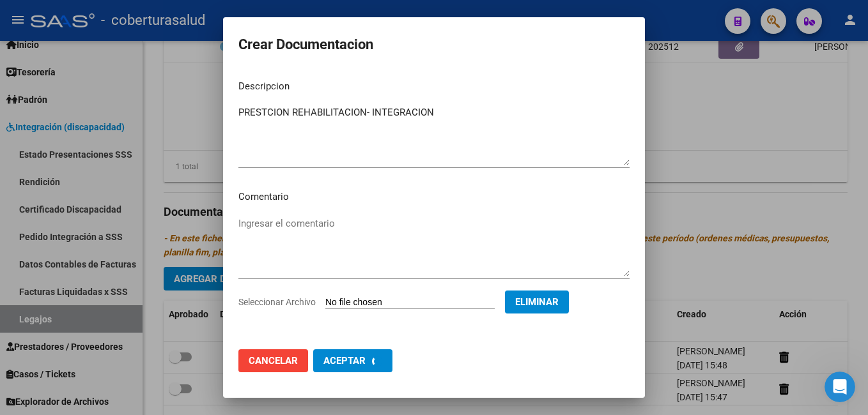 The width and height of the screenshot is (868, 415). I want to click on p: Descripcion, so click(434, 87).